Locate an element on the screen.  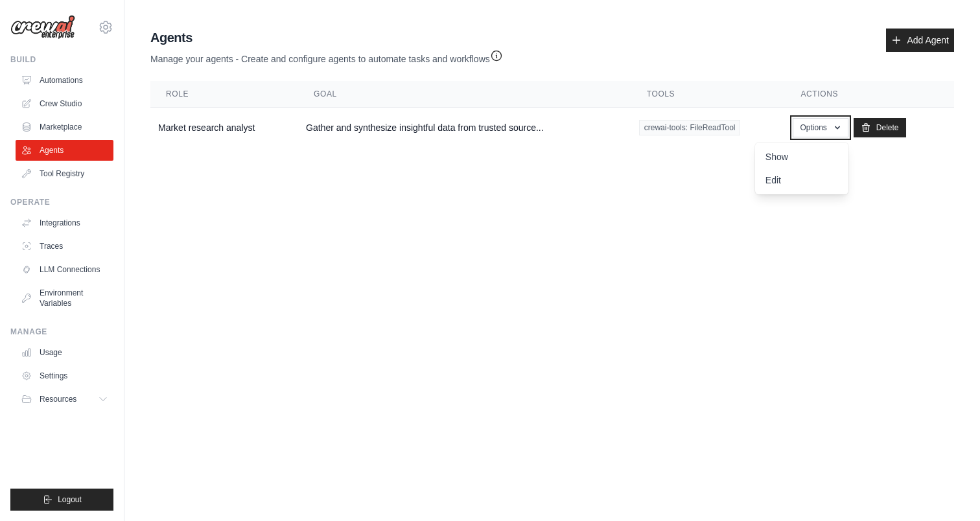
a: LLM Connections is located at coordinates (64, 270).